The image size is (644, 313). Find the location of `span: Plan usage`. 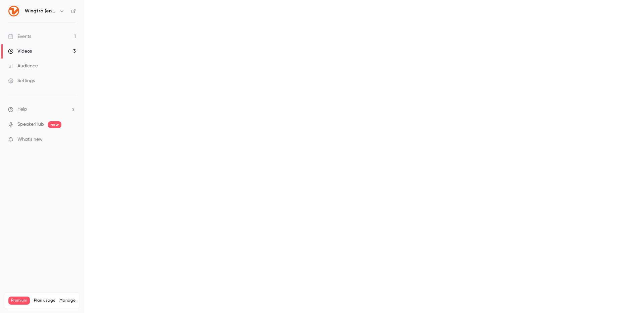

span: Plan usage is located at coordinates (45, 301).